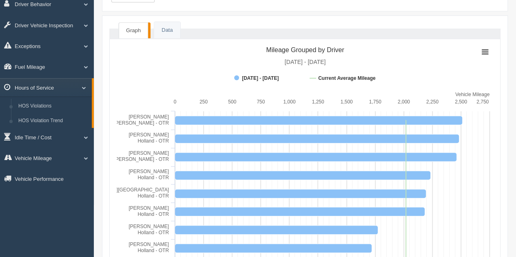  Describe the element at coordinates (347, 102) in the screenshot. I see `text: 1,500` at that location.